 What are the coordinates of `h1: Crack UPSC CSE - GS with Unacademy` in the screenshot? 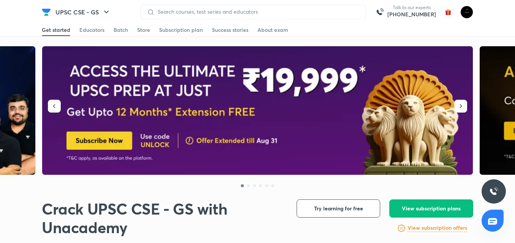 It's located at (163, 218).